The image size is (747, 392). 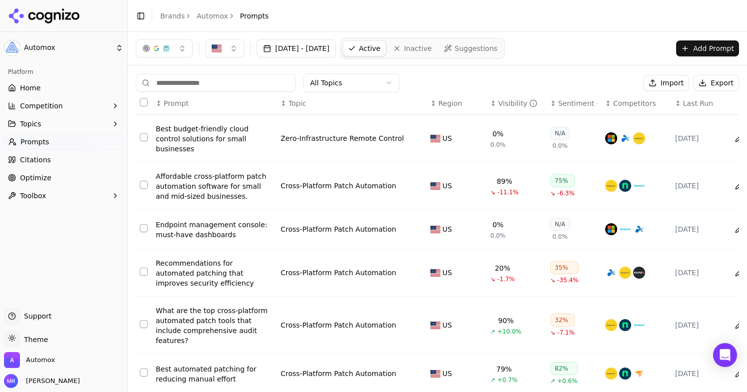 What do you see at coordinates (63, 160) in the screenshot?
I see `a: Citations` at bounding box center [63, 160].